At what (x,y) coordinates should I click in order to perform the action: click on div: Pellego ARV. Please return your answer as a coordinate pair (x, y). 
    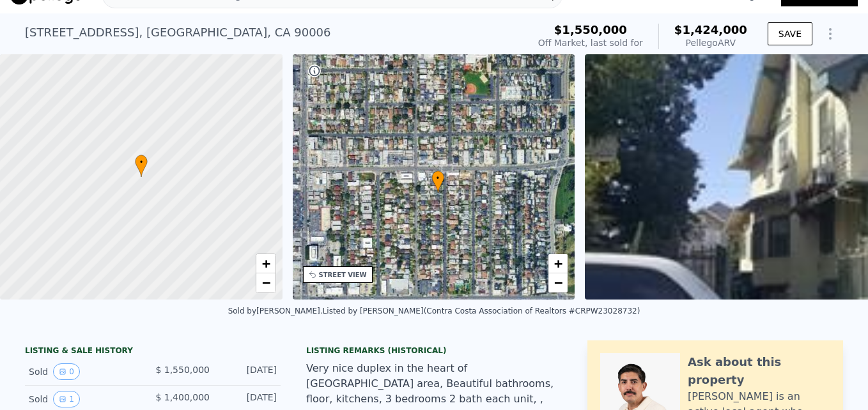
    Looking at the image, I should click on (711, 43).